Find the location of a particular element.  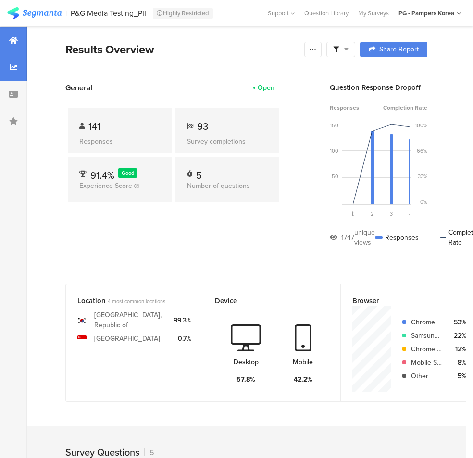

div: unique views is located at coordinates (364, 238).